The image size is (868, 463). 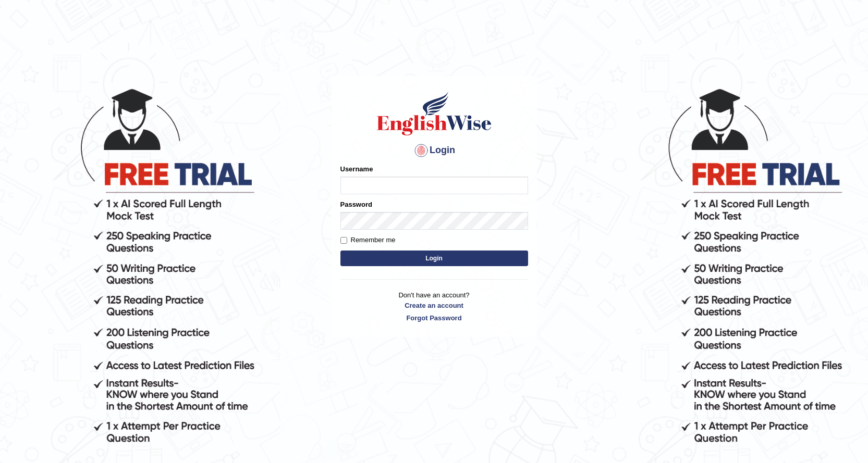 What do you see at coordinates (434, 318) in the screenshot?
I see `a: Forgot Password` at bounding box center [434, 318].